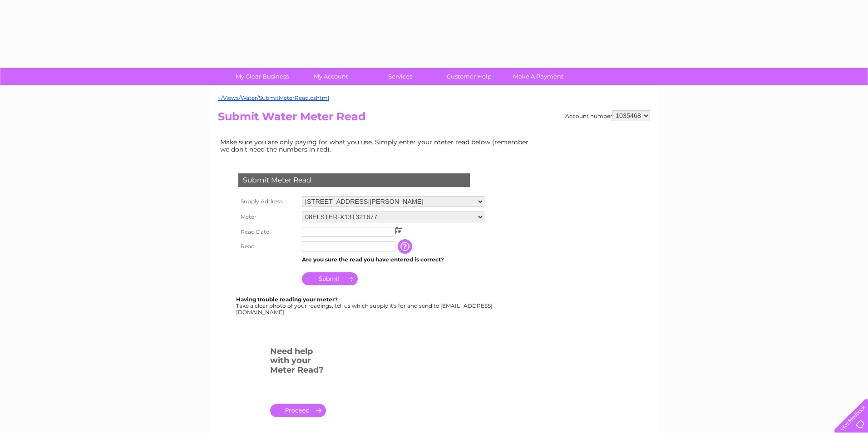 This screenshot has height=433, width=868. I want to click on h3: Need help with your Meter Read?, so click(298, 362).